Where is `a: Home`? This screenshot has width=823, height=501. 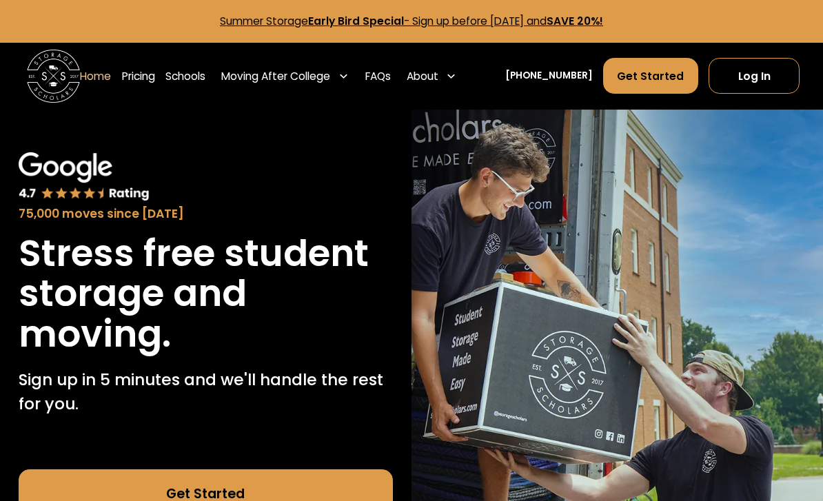 a: Home is located at coordinates (95, 76).